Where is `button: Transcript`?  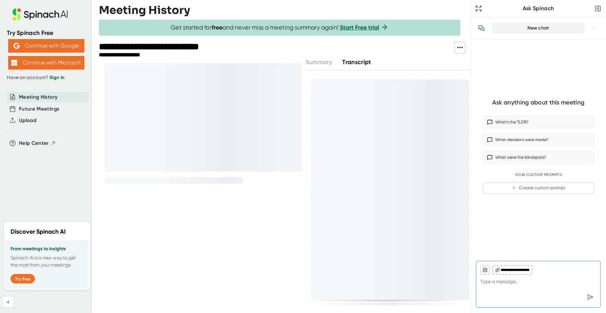
button: Transcript is located at coordinates (357, 62).